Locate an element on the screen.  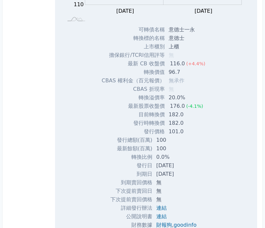
td: 101.0 is located at coordinates (188, 132).